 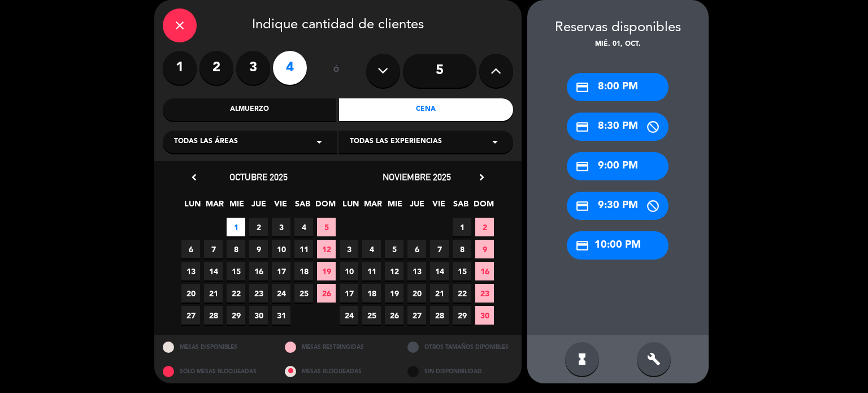 I want to click on span: 20, so click(x=191, y=293).